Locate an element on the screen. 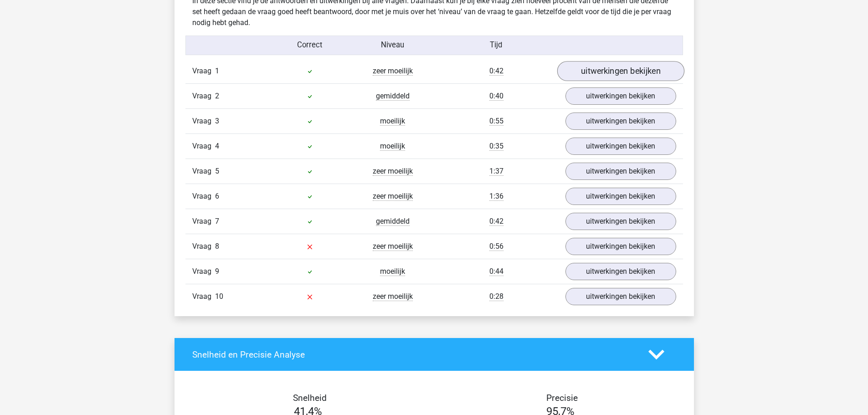 Image resolution: width=868 pixels, height=415 pixels. div: Niveau is located at coordinates (393, 45).